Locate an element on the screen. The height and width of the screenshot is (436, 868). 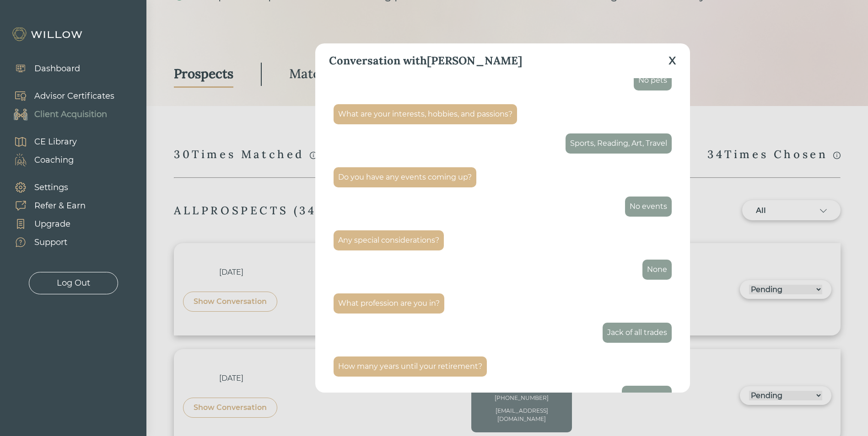
div: Log Out is located at coordinates (73, 283).